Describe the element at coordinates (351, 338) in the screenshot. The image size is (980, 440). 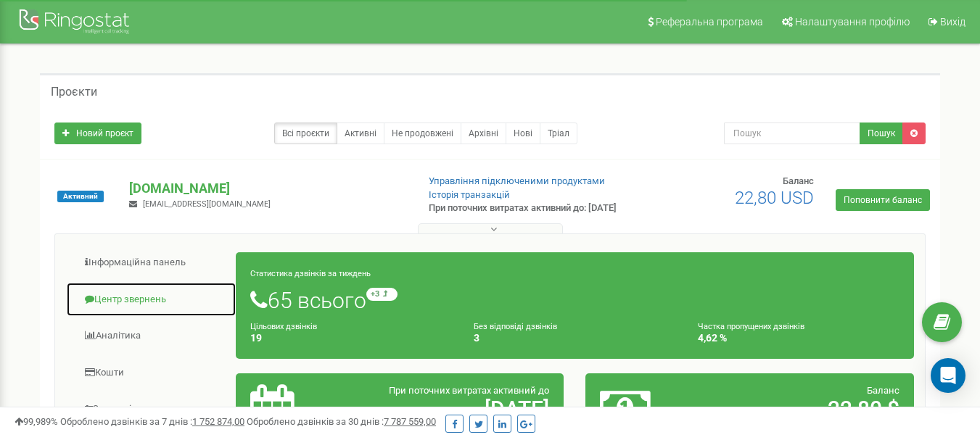
I see `h4: 19` at that location.